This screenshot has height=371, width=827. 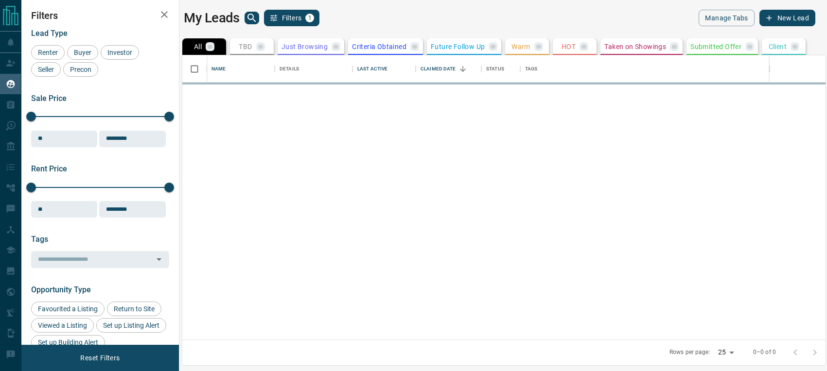 What do you see at coordinates (100, 358) in the screenshot?
I see `button: Reset Filters` at bounding box center [100, 358].